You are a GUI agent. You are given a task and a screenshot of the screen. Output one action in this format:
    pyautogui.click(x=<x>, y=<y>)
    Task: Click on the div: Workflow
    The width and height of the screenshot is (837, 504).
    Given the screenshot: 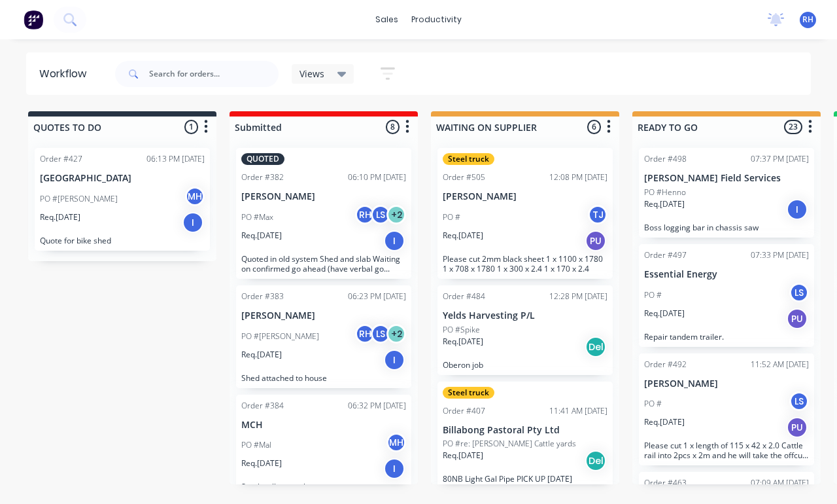 What is the action you would take?
    pyautogui.click(x=66, y=74)
    